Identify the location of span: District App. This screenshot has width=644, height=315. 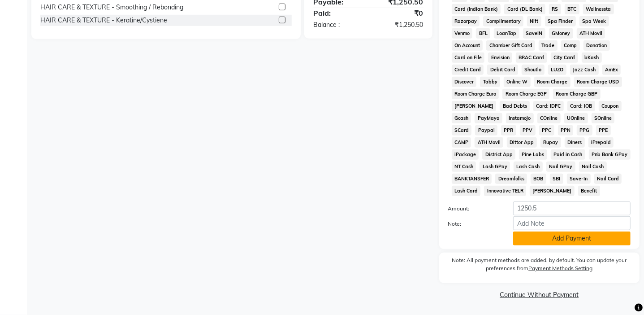
(499, 154).